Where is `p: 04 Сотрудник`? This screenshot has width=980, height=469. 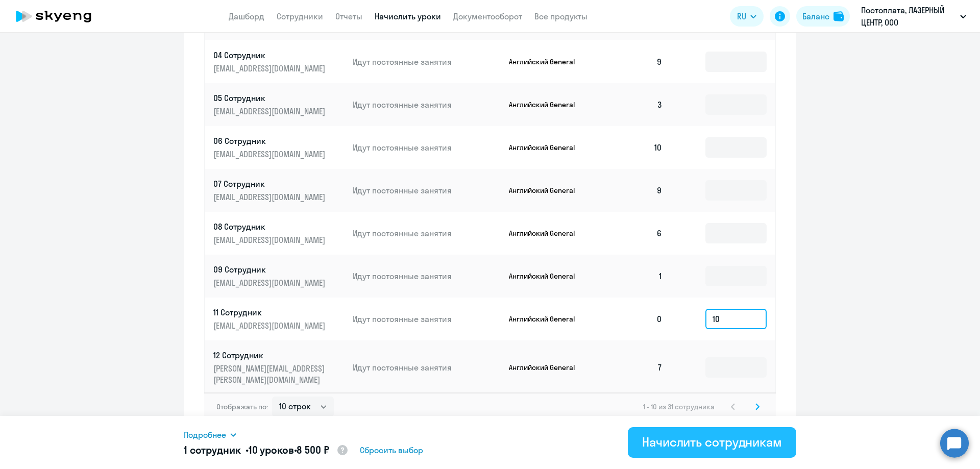
p: 04 Сотрудник is located at coordinates (271, 55).